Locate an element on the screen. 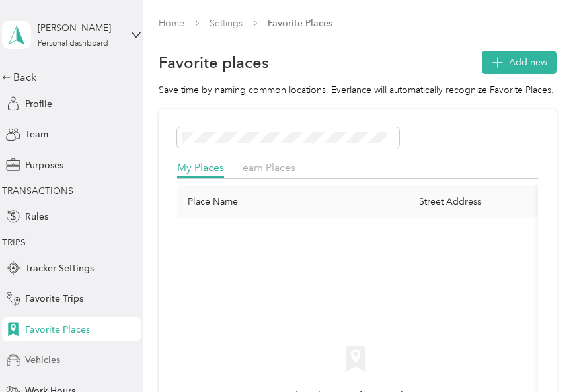  span: Favorite Trips is located at coordinates (54, 299).